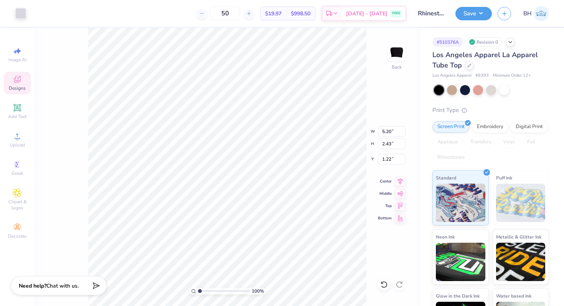  What do you see at coordinates (17, 117) in the screenshot?
I see `span: Add Text` at bounding box center [17, 117].